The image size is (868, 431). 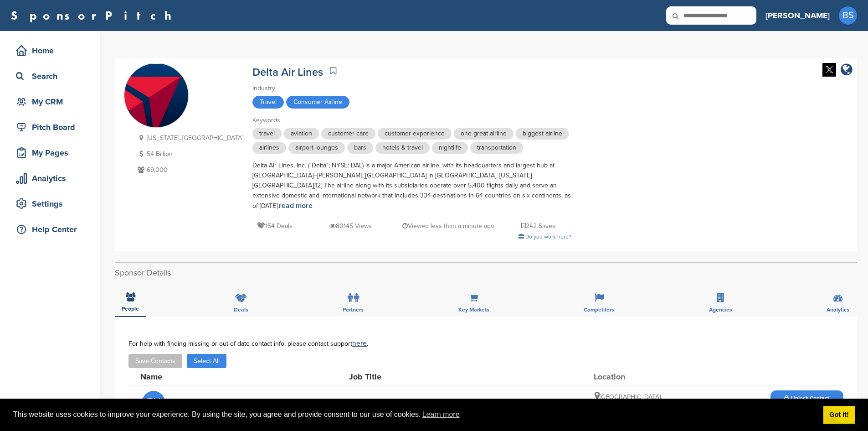 I want to click on div: Search, so click(x=52, y=76).